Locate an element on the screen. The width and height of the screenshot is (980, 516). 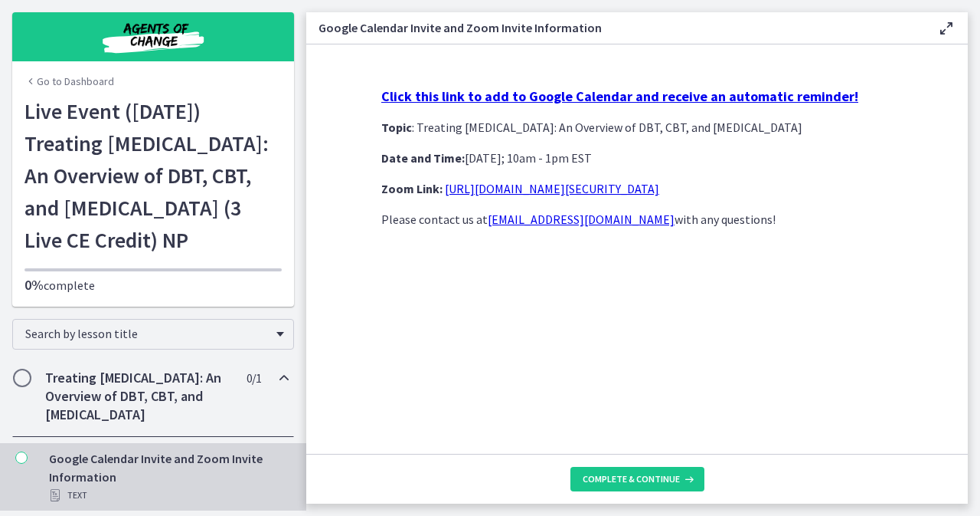
div: Google Calendar Invite and Zoom Invite Information is located at coordinates (168, 477).